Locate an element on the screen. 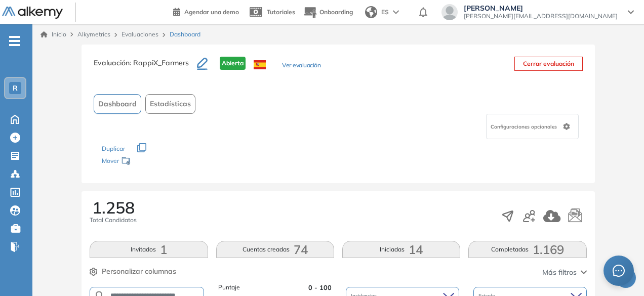 This screenshot has height=296, width=644. span: Estadísticas is located at coordinates (170, 104).